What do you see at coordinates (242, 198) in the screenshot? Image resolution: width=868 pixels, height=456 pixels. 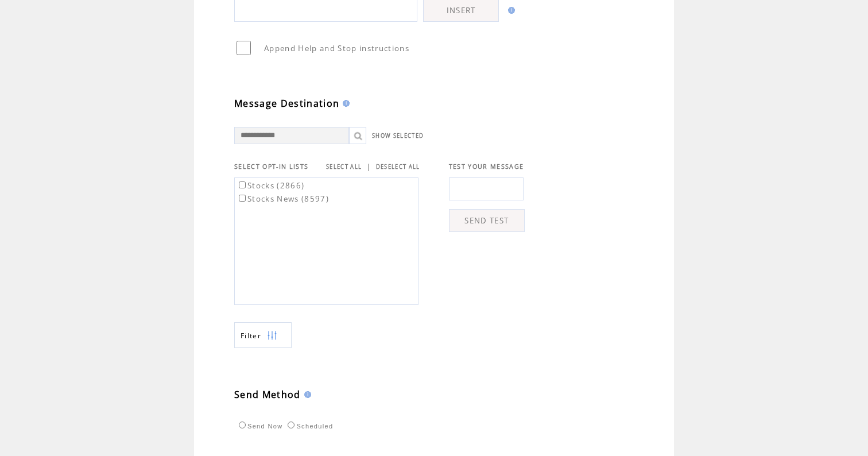 I see `input: Stocks News (8597)` at bounding box center [242, 198].